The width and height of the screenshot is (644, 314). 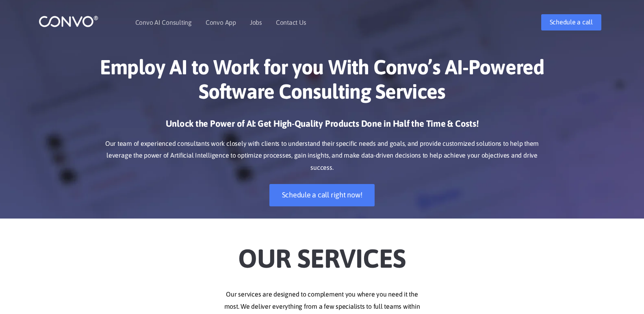 What do you see at coordinates (256, 22) in the screenshot?
I see `a: Jobs` at bounding box center [256, 22].